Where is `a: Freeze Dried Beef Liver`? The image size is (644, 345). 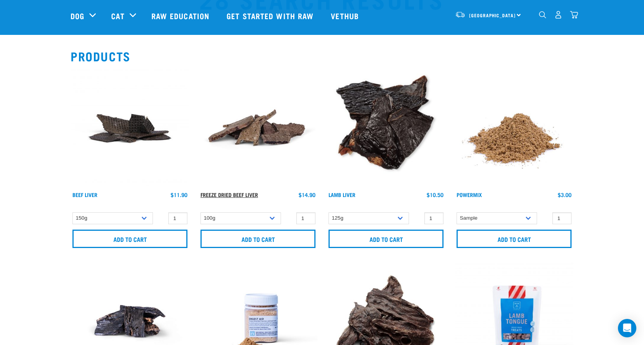 a: Freeze Dried Beef Liver is located at coordinates (229, 194).